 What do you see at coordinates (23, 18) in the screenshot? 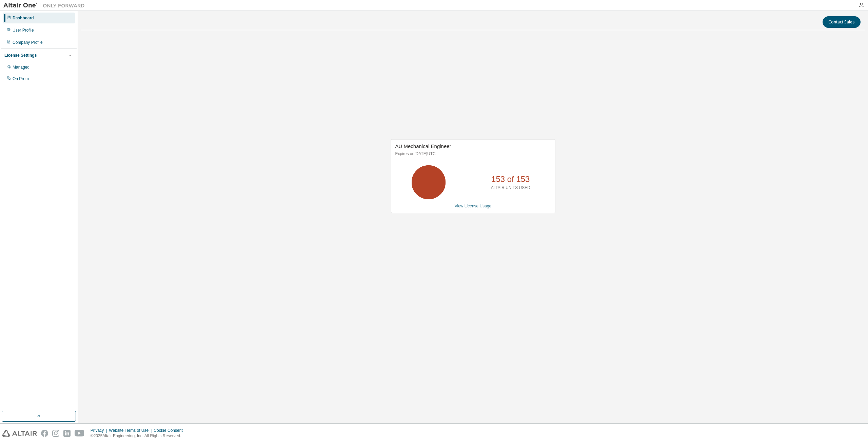
I see `div: Dashboard` at bounding box center [23, 18].